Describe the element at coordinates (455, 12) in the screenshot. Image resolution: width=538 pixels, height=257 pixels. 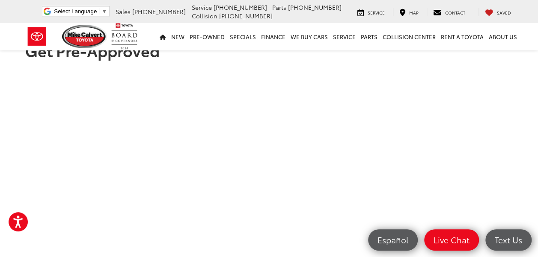
I see `span: Contact` at that location.